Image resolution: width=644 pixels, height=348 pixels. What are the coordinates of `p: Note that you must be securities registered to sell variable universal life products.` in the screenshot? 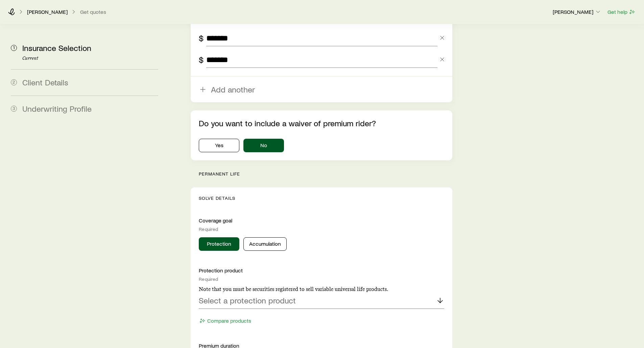 It's located at (321, 290).